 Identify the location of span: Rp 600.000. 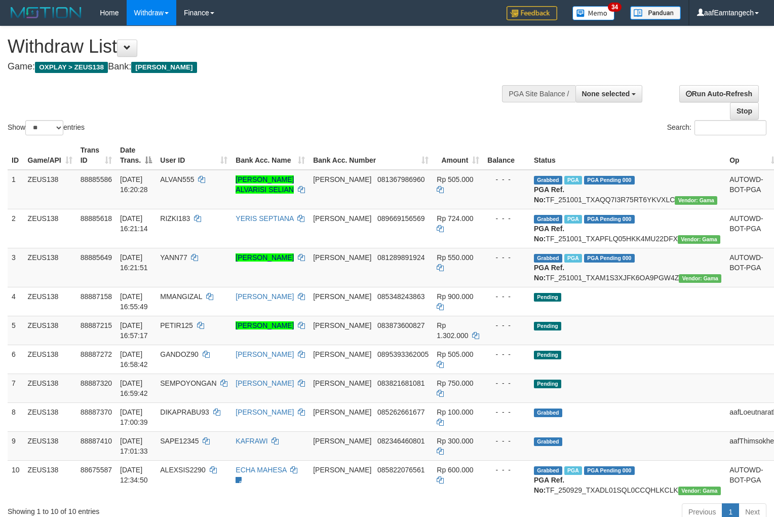
(455, 470).